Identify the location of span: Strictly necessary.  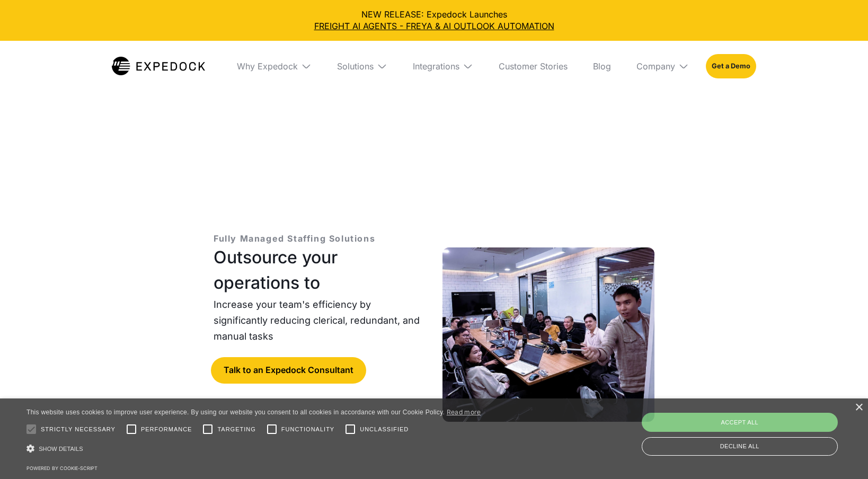
(78, 430).